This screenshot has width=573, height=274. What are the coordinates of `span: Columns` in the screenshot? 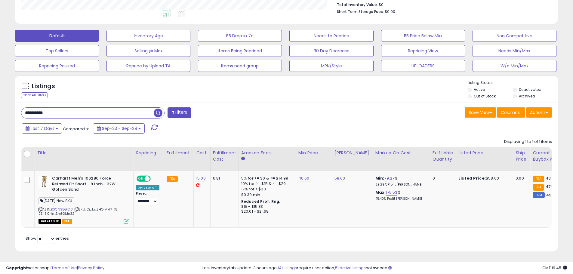 It's located at (511, 113).